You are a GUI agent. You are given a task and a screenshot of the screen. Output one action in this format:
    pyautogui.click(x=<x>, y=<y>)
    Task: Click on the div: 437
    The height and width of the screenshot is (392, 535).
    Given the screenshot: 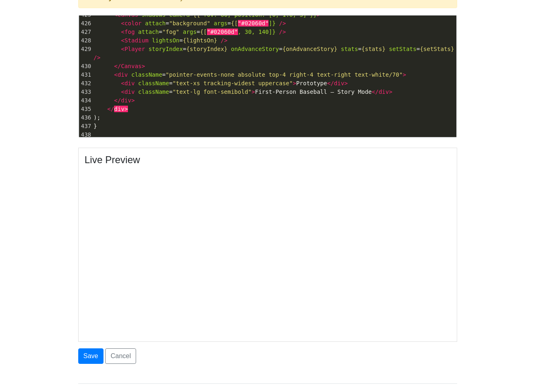 What is the action you would take?
    pyautogui.click(x=86, y=126)
    